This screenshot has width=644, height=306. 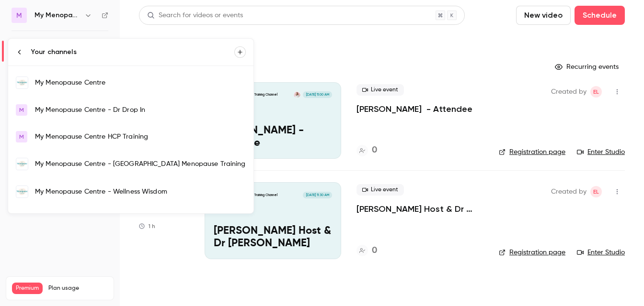 I want to click on img: My Menopause Centre, so click(x=22, y=83).